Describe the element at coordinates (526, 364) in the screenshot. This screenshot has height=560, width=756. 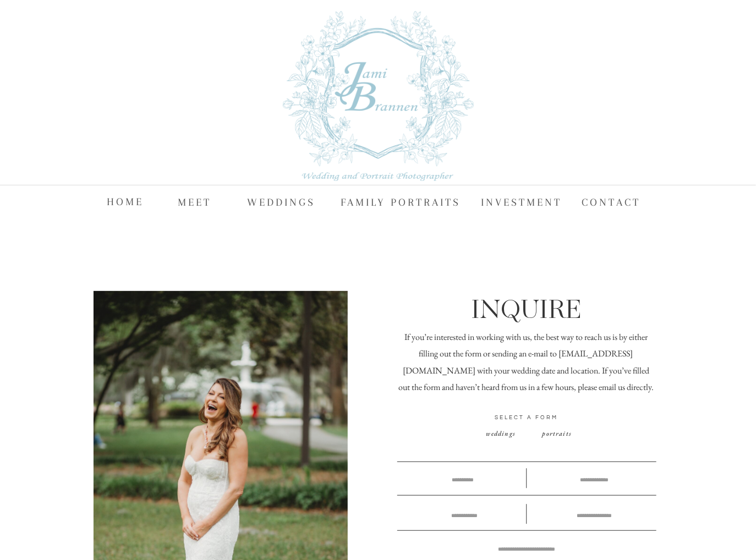
I see `p: If you’re interested in working with us, the best way to reach us is by either filling out the fo...` at that location.